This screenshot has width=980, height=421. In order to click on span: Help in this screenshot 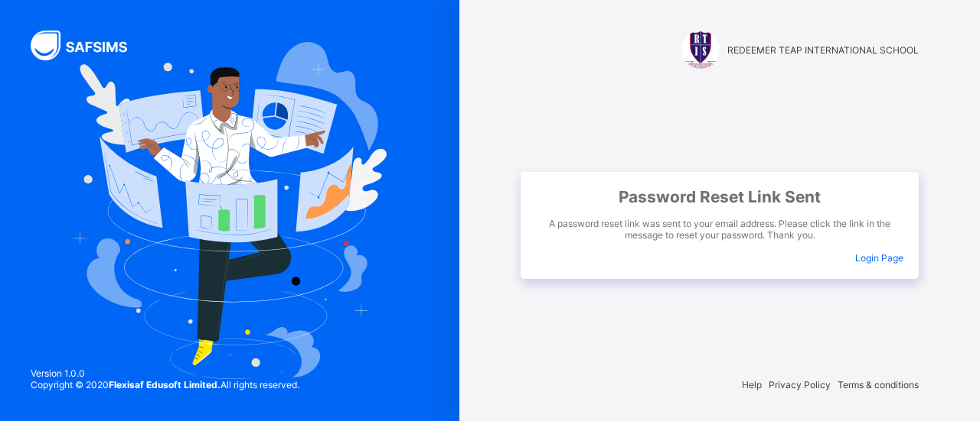, I will do `click(751, 384)`.